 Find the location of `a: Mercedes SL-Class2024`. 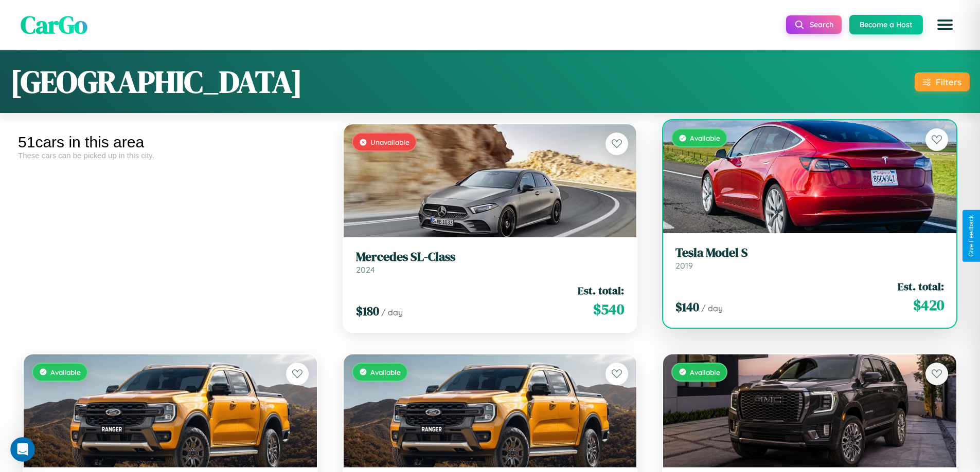

a: Mercedes SL-Class2024 is located at coordinates (490, 262).